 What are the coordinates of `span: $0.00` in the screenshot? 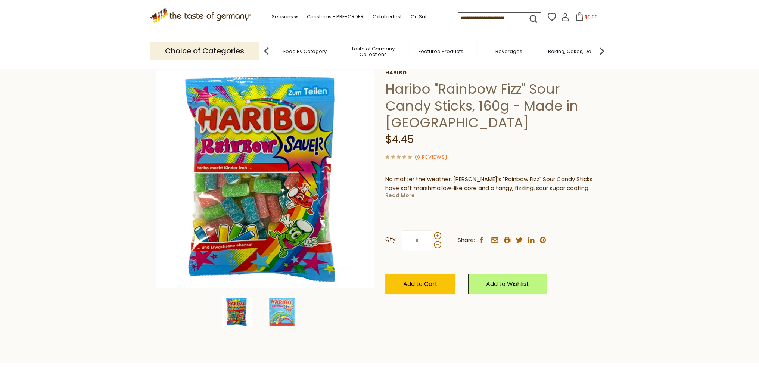 It's located at (591, 16).